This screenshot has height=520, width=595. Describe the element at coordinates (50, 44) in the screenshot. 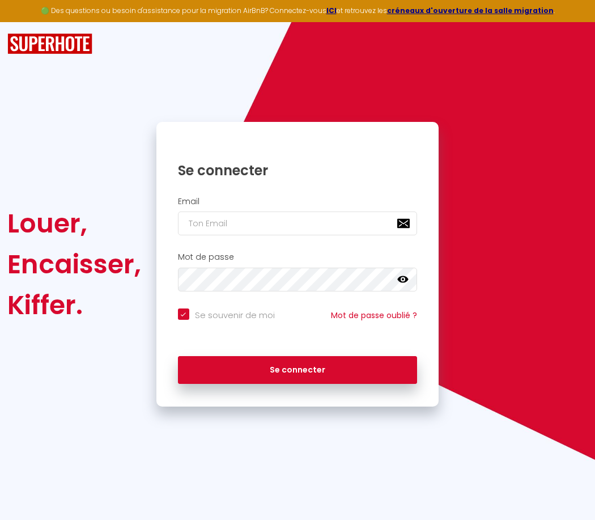

I see `img: SuperHote logo` at that location.